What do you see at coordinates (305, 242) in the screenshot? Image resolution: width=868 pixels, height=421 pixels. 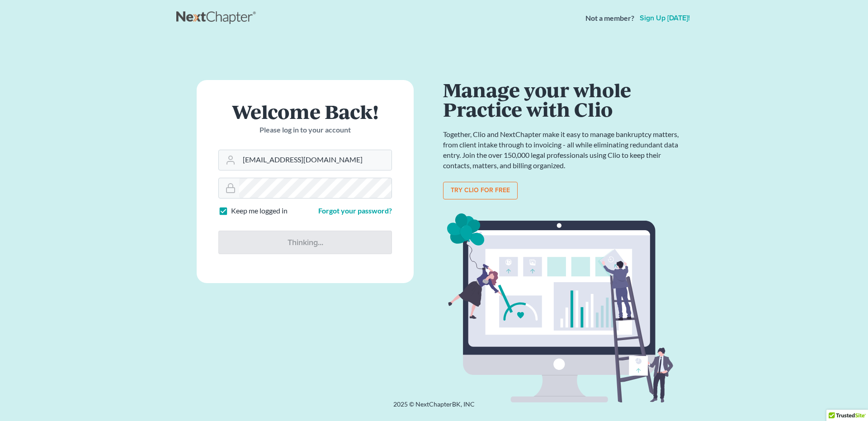 I see `input: Thinking...` at bounding box center [305, 242].